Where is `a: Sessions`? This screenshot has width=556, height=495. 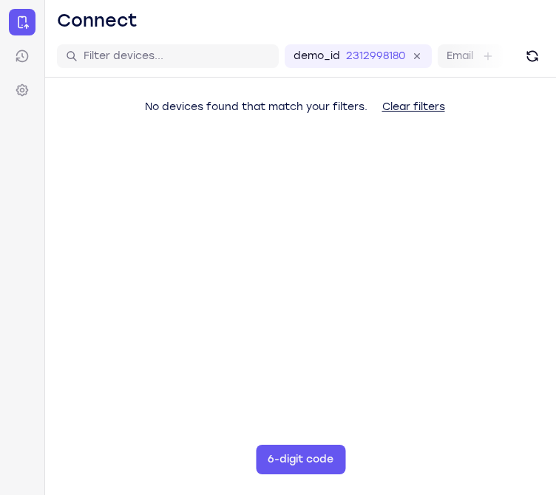
a: Sessions is located at coordinates (22, 56).